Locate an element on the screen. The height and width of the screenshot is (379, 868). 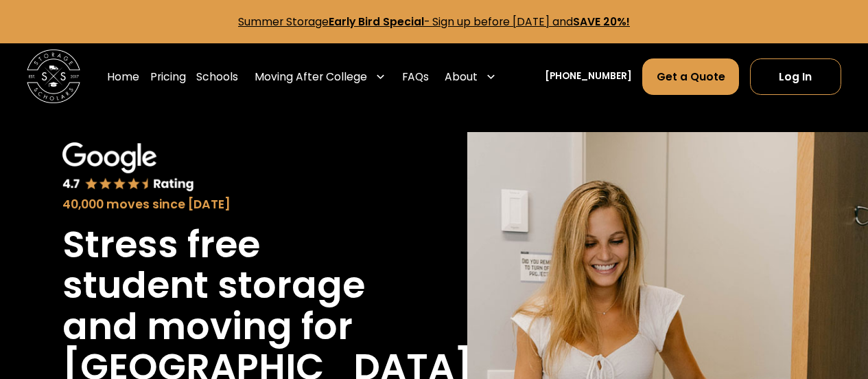
a: Home is located at coordinates (123, 77).